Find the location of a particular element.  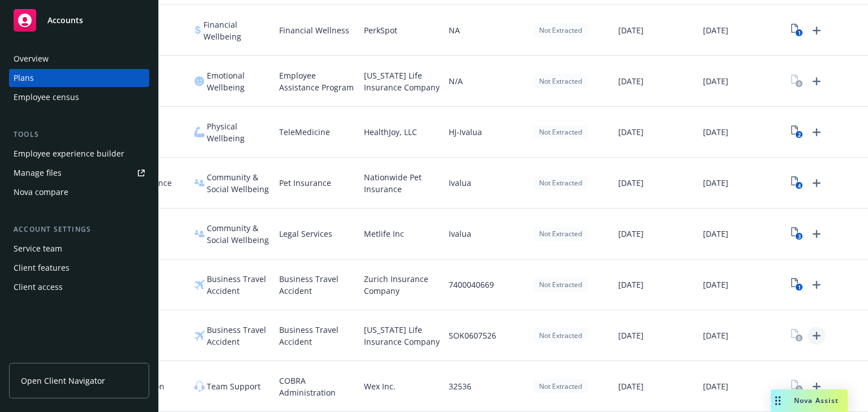

div: Account settings is located at coordinates (79, 229).